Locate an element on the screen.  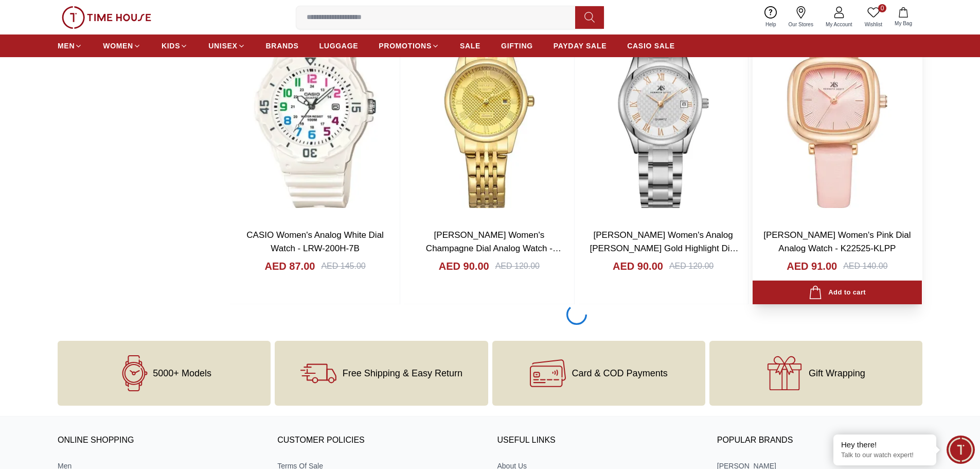
a: PAYDAY SALE is located at coordinates (580, 46).